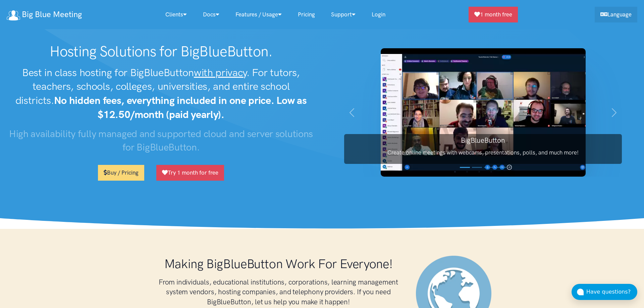 The height and width of the screenshot is (308, 644). Describe the element at coordinates (279, 291) in the screenshot. I see `h3: From individuals, educational institutions, corporations, learning management system vendors, hos...` at that location.